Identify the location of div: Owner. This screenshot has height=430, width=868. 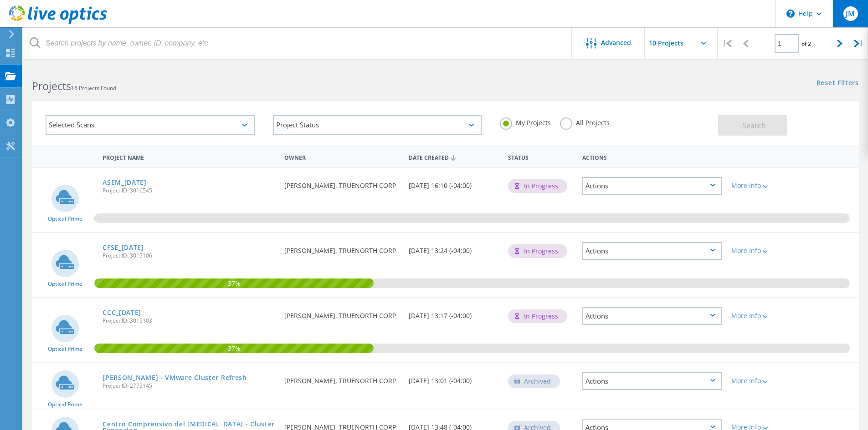
(342, 156).